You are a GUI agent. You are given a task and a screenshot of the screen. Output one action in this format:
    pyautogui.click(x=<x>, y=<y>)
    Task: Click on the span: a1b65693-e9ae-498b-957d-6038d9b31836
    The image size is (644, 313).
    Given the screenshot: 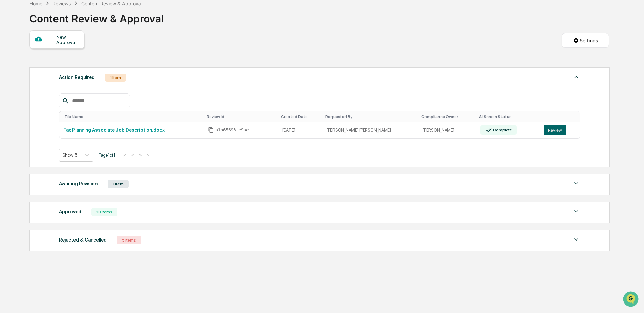 What is the action you would take?
    pyautogui.click(x=236, y=130)
    